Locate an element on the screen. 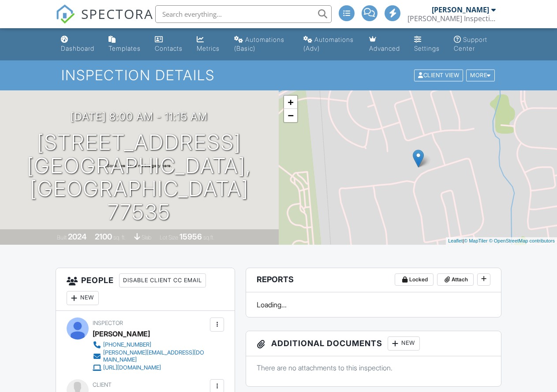 The image size is (557, 392). div: Templates is located at coordinates (124, 48).